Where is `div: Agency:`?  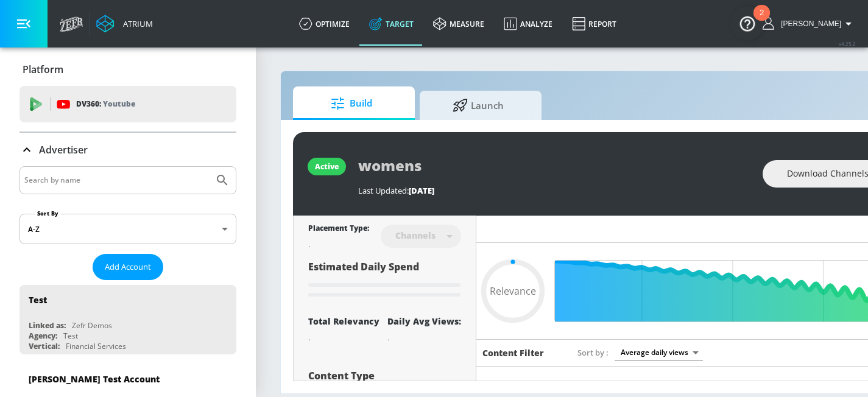
div: Agency: is located at coordinates (43, 336).